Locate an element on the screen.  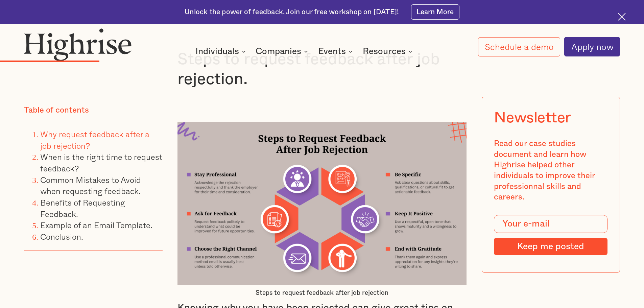
a: When is the right time to request feedback? is located at coordinates (101, 162).